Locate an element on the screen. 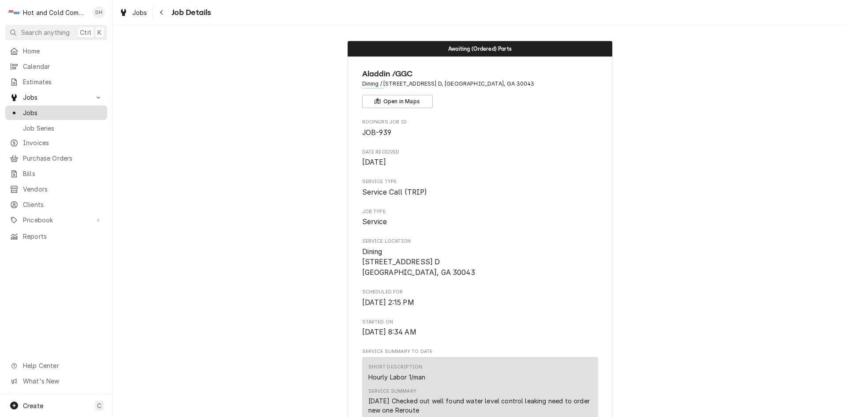 This screenshot has height=417, width=847. a: Go to What's New is located at coordinates (56, 381).